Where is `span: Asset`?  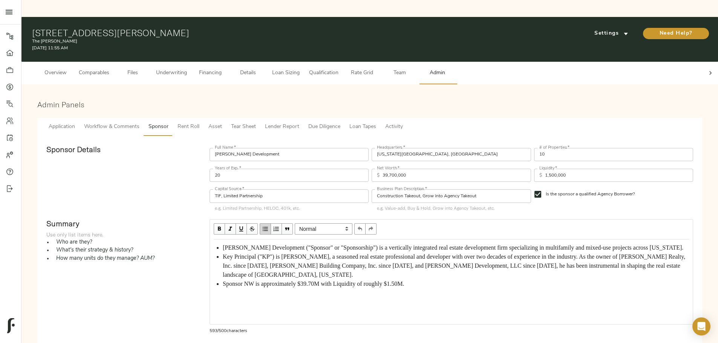 span: Asset is located at coordinates (215, 127).